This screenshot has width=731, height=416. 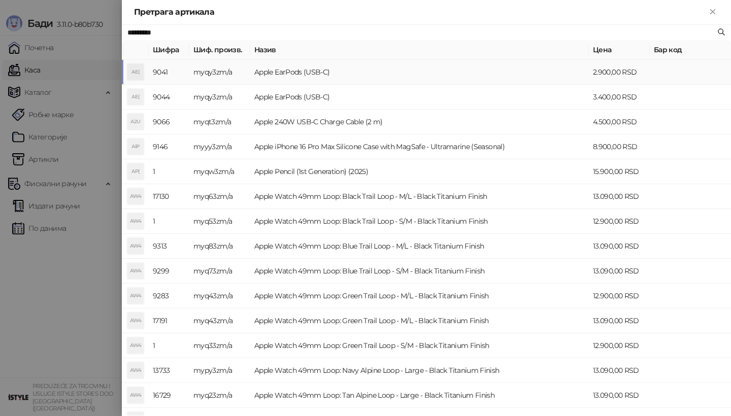 I want to click on td: 17130, so click(x=169, y=196).